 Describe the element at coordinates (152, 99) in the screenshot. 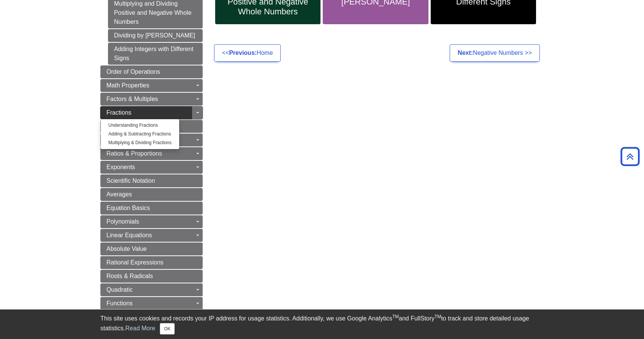

I see `a: Factors & Multiples` at that location.